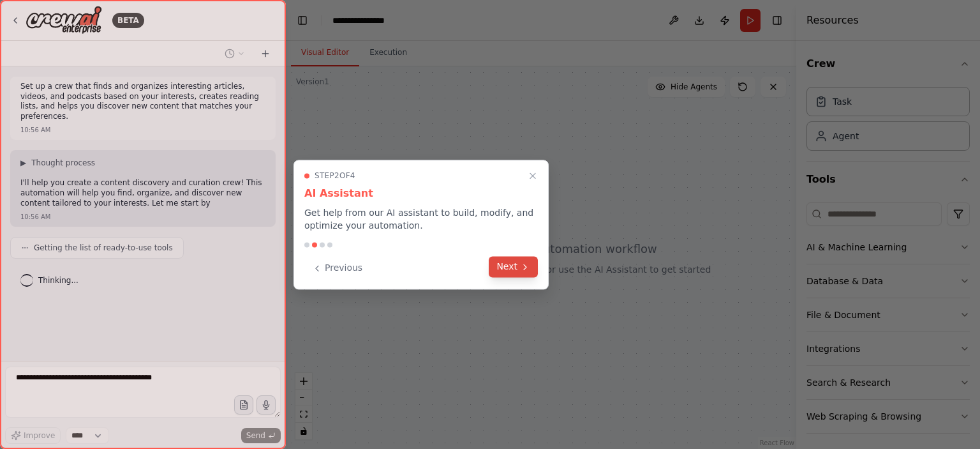 The height and width of the screenshot is (449, 980). Describe the element at coordinates (337, 268) in the screenshot. I see `button: Previous` at that location.